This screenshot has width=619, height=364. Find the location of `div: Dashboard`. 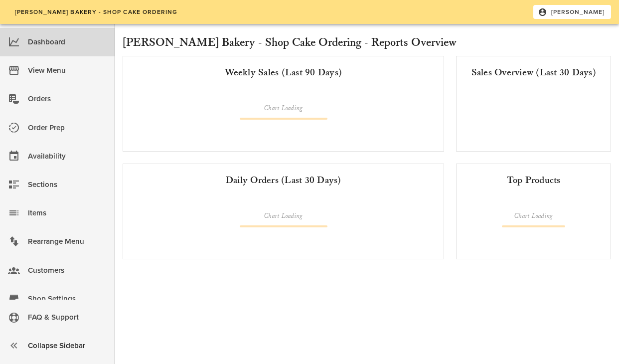

div: Dashboard is located at coordinates (67, 42).